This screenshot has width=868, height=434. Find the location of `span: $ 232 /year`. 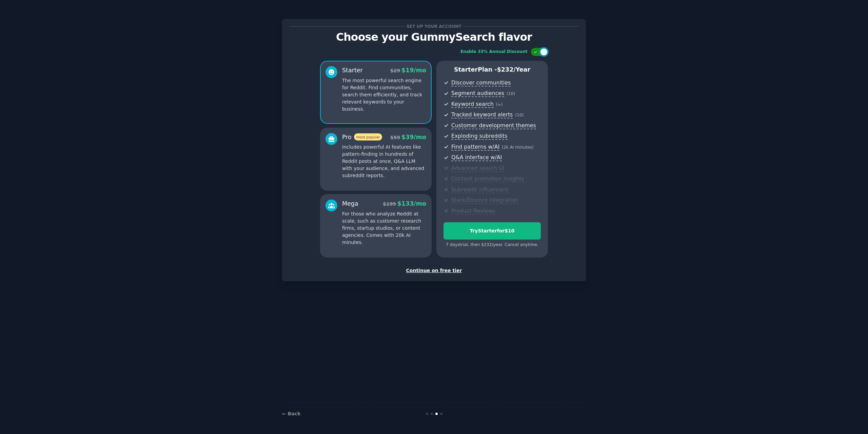

span: $ 232 /year is located at coordinates (514, 70).